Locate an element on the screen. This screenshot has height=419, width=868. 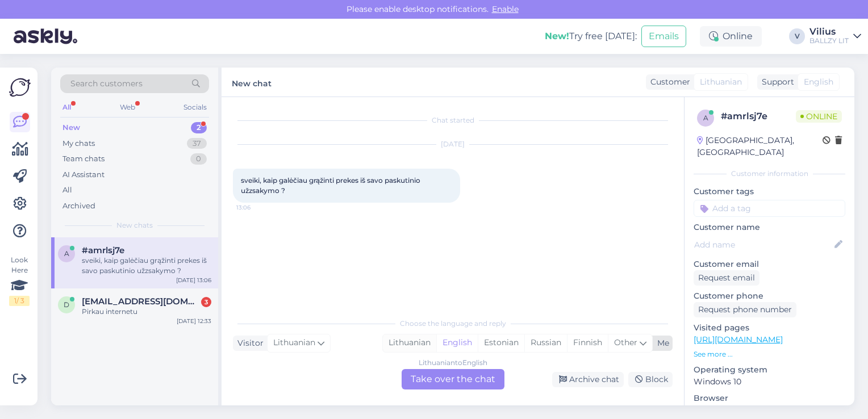
div: Finnish is located at coordinates (587, 343).